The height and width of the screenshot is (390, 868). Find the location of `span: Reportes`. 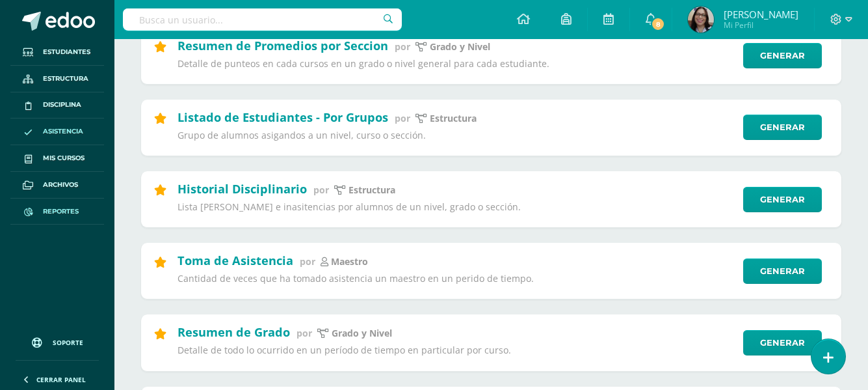

span: Reportes is located at coordinates (60, 211).